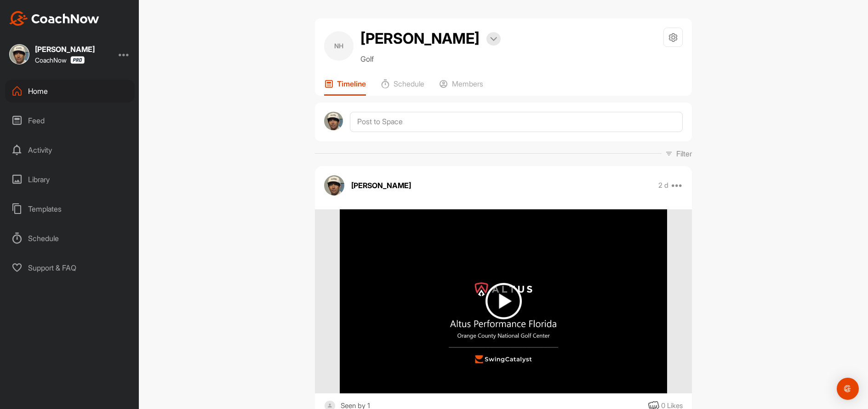  I want to click on p: Timeline, so click(351, 83).